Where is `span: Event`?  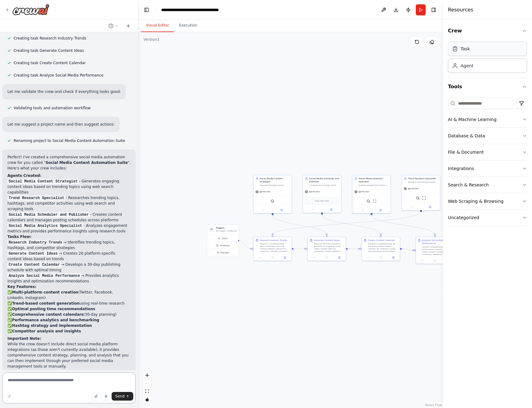 span: Event is located at coordinates (224, 238).